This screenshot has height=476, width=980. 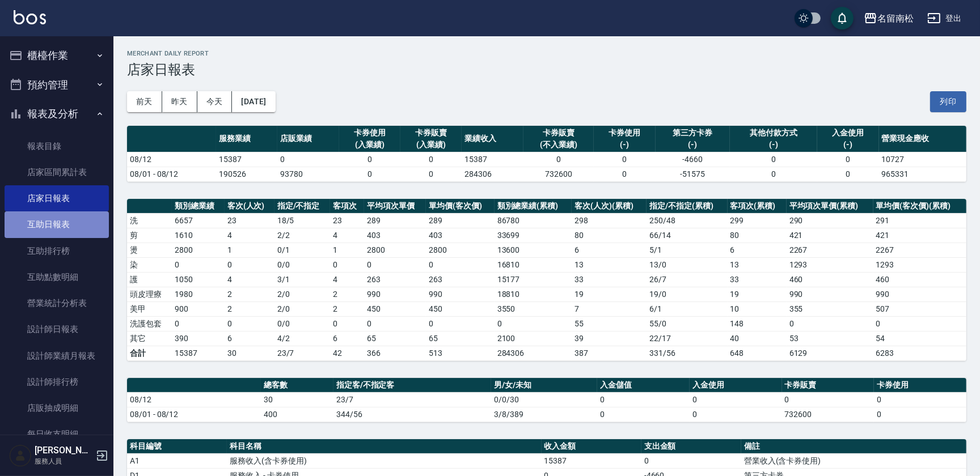 I want to click on th: 店販業績, so click(x=308, y=139).